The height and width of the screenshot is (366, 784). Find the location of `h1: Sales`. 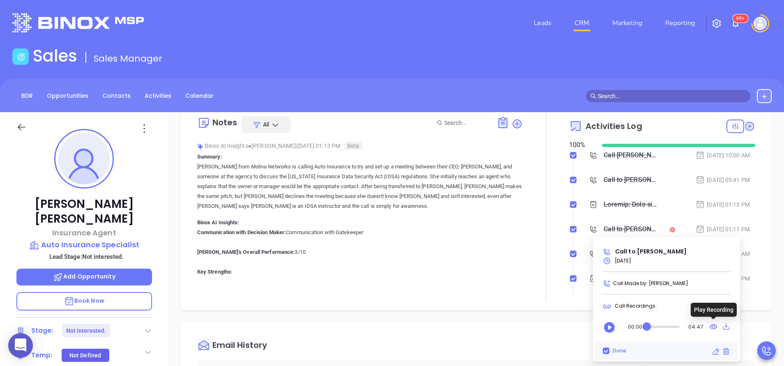

h1: Sales is located at coordinates (55, 56).